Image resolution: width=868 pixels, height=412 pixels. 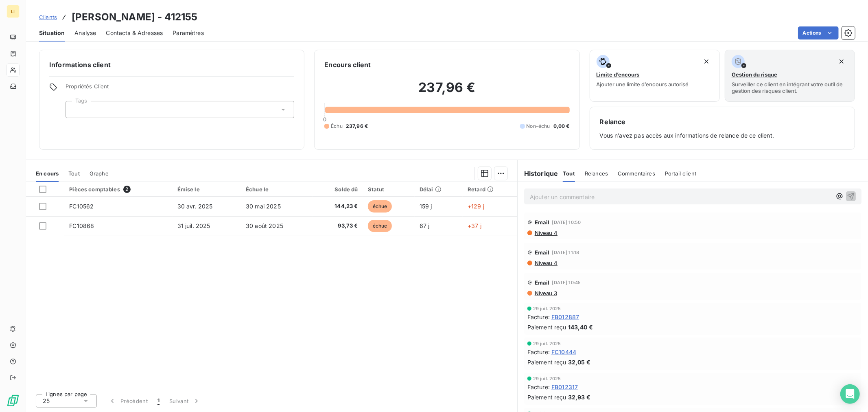 What do you see at coordinates (48, 17) in the screenshot?
I see `span: Clients` at bounding box center [48, 17].